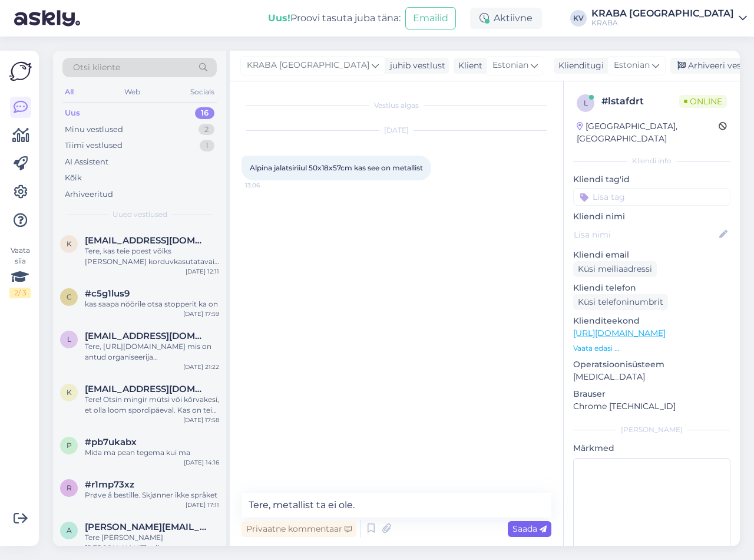  I want to click on div: Prøve å bestille. Skjønner ikke språket, so click(152, 495).